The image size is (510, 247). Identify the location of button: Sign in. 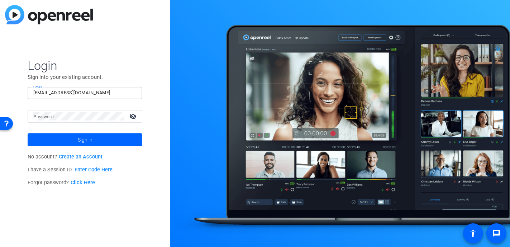
(85, 140).